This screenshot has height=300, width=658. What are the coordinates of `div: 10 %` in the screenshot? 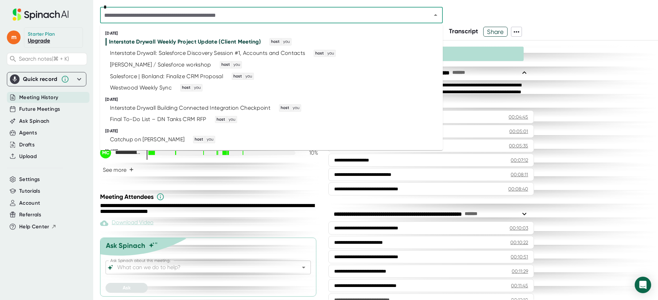 It's located at (309, 152).